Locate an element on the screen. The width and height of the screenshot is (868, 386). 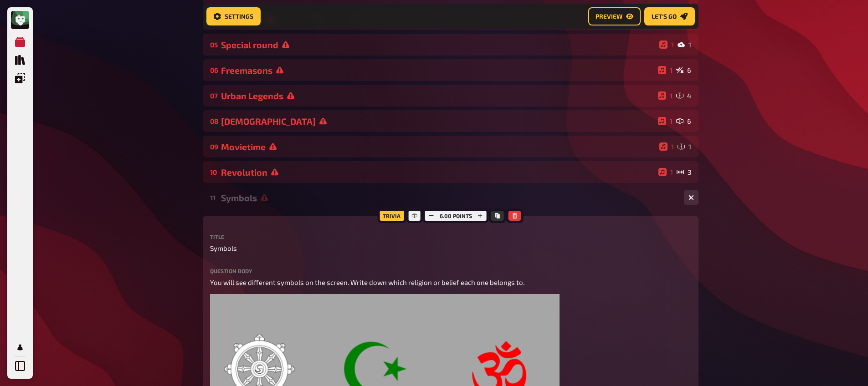
a: My Account is located at coordinates (20, 347).